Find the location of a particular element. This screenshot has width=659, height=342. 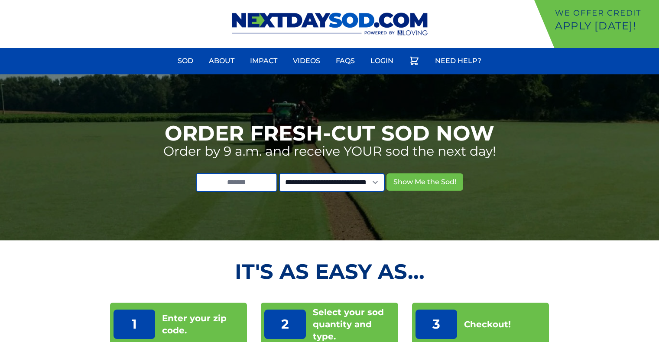

a: Need Help? is located at coordinates (458, 61).